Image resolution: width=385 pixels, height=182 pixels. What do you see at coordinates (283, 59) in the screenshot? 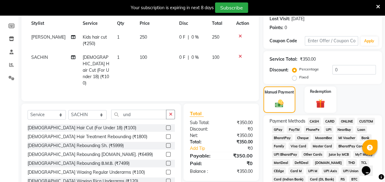
I see `div: Service Total:` at bounding box center [283, 59].